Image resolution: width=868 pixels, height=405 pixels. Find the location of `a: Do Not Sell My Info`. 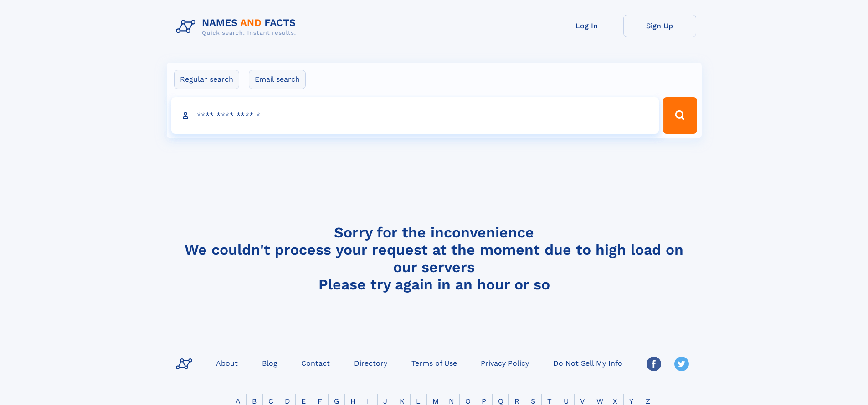

a: Do Not Sell My Info is located at coordinates (588, 362).